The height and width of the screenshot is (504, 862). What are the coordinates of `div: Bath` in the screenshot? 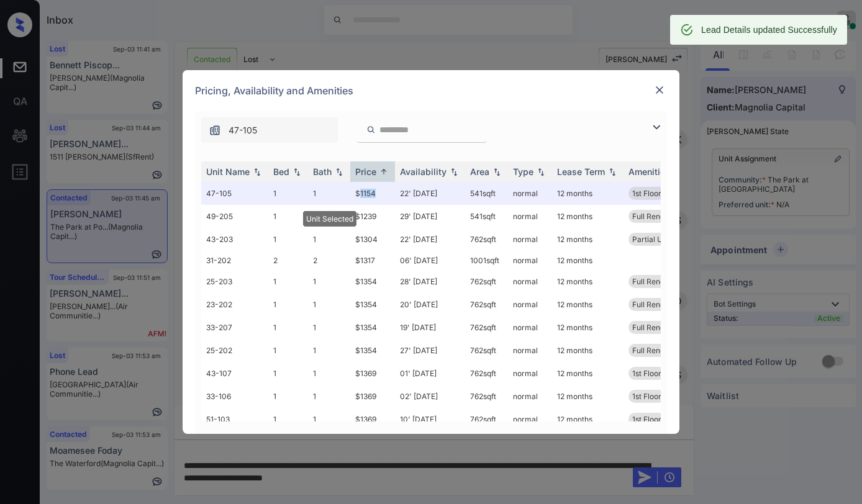 It's located at (322, 172).